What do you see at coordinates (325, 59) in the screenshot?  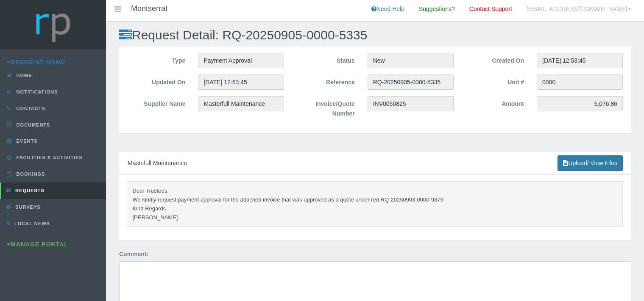 I see `label: Status` at bounding box center [325, 59].